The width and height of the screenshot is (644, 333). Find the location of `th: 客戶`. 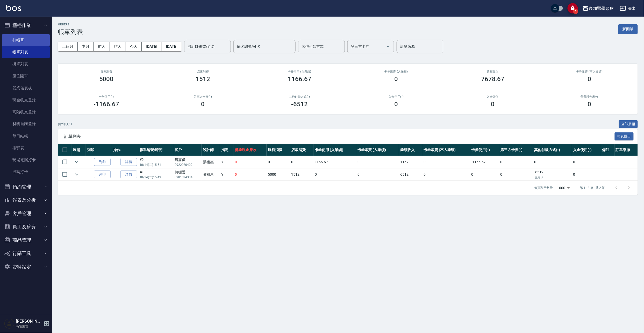

th: 客戶 is located at coordinates (187, 150).